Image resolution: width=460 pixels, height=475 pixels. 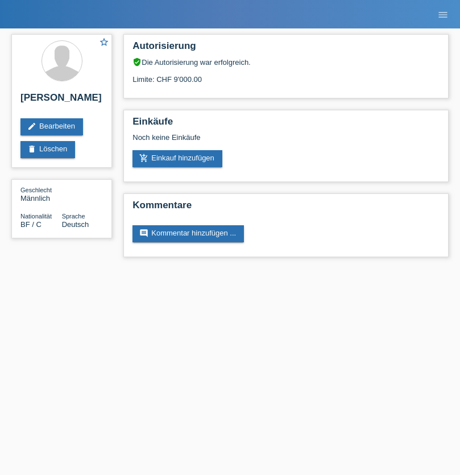 What do you see at coordinates (144, 233) in the screenshot?
I see `i: comment` at bounding box center [144, 233].